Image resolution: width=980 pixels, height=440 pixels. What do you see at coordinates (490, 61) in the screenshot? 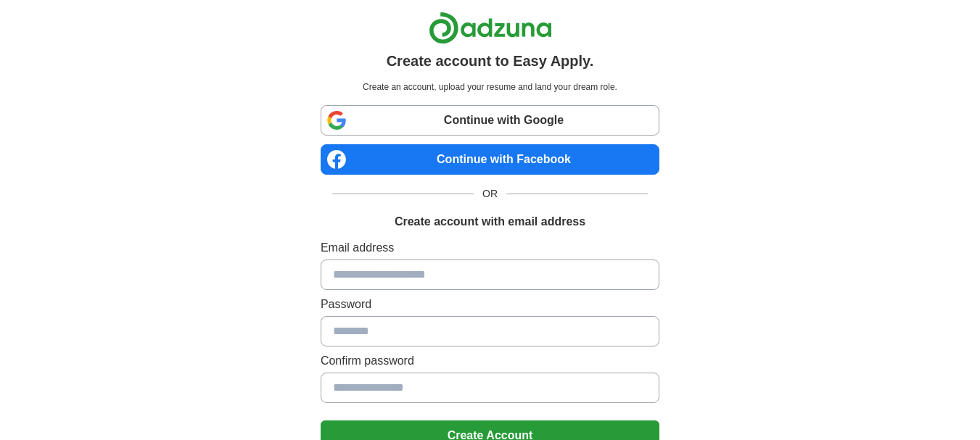
I see `h1: Create account to Easy Apply.` at bounding box center [490, 61].